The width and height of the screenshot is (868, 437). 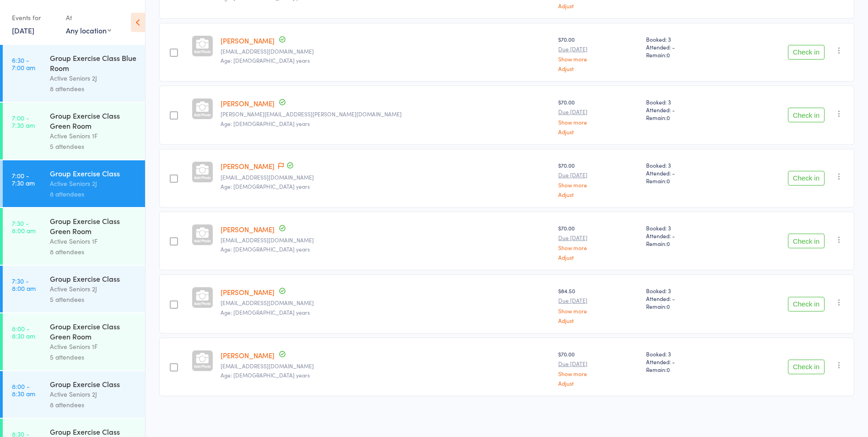 What do you see at coordinates (74, 394) in the screenshot?
I see `a: 8:00 -8:30 amGroup Exercise ClassActive Seniors 2J8 attendees` at bounding box center [74, 394].